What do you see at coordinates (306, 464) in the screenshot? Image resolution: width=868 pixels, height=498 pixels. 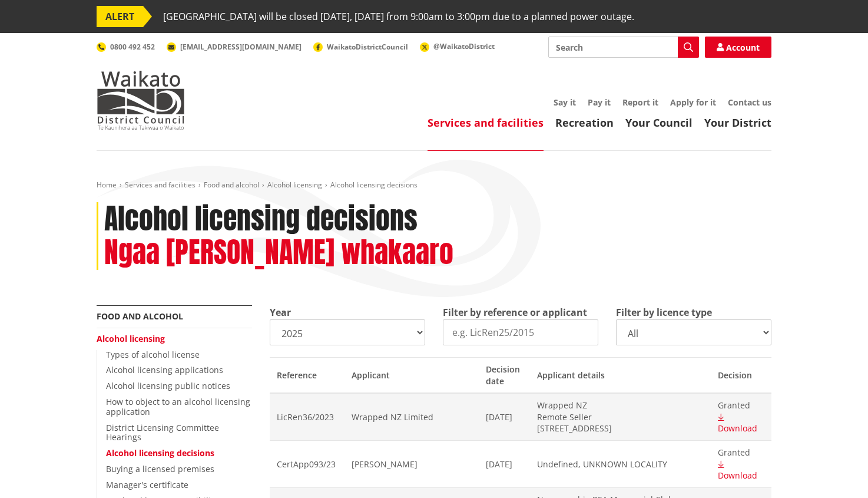 I see `td: CertApp093/23` at bounding box center [306, 464].